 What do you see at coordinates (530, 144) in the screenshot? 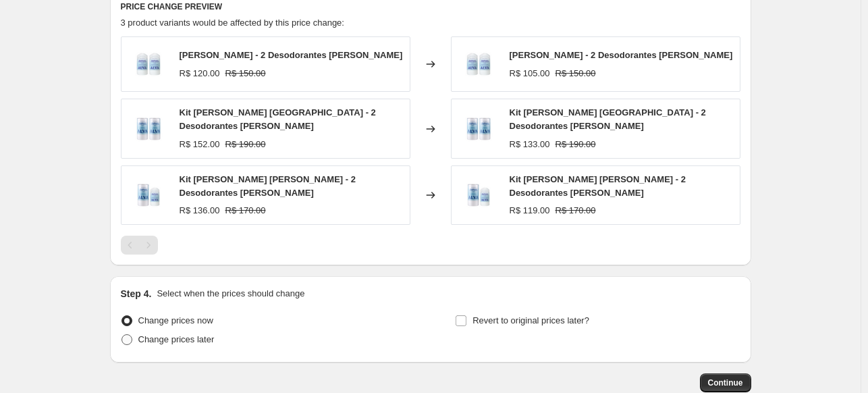
I see `div: R$ 133.00` at bounding box center [530, 144].